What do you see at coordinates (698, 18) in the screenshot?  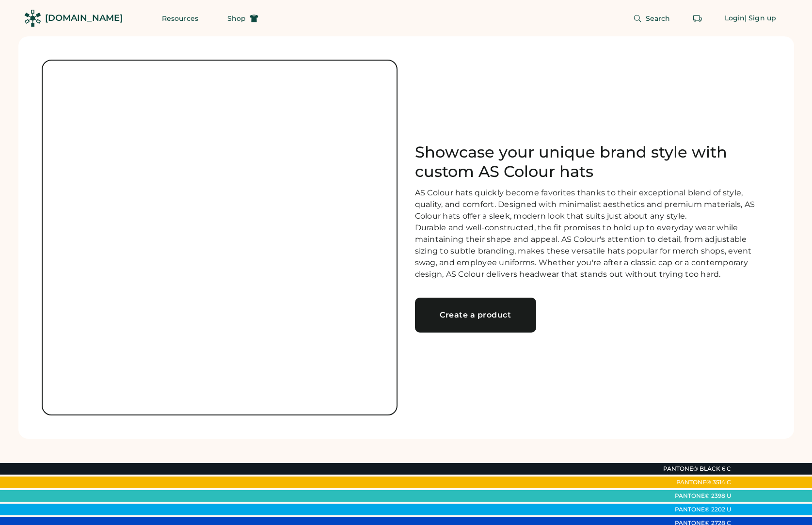 I see `button: Retrieve an order` at bounding box center [698, 18].